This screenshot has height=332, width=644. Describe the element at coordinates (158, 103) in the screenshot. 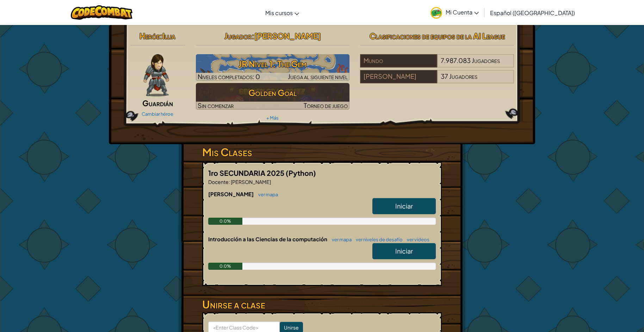

I see `span: Guardián` at that location.